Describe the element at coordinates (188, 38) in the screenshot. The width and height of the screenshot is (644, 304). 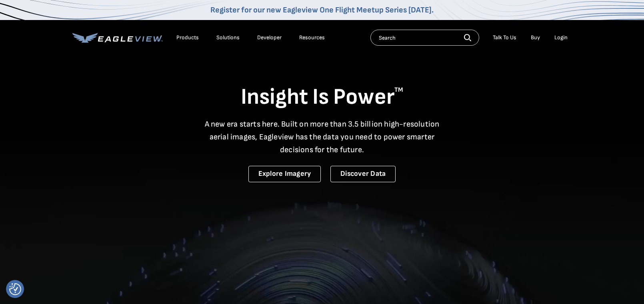
I see `div: Products` at that location.